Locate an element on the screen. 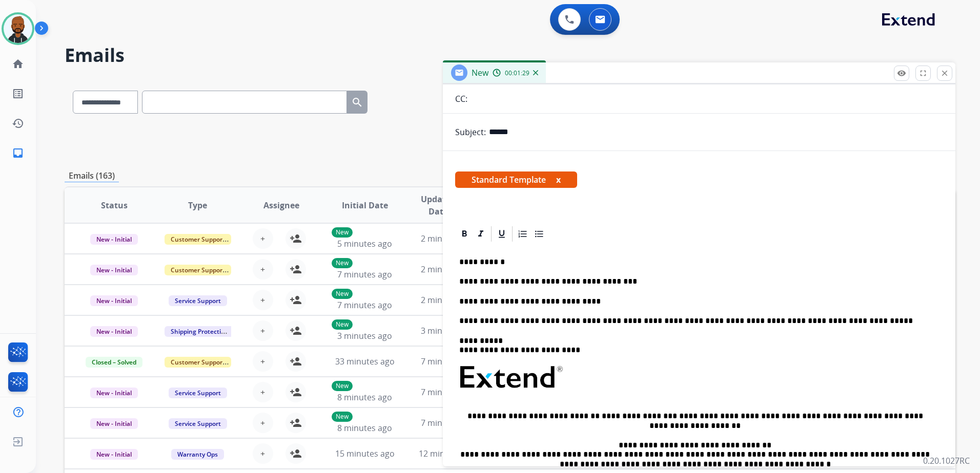 The height and width of the screenshot is (473, 980). span: Type is located at coordinates (197, 205).